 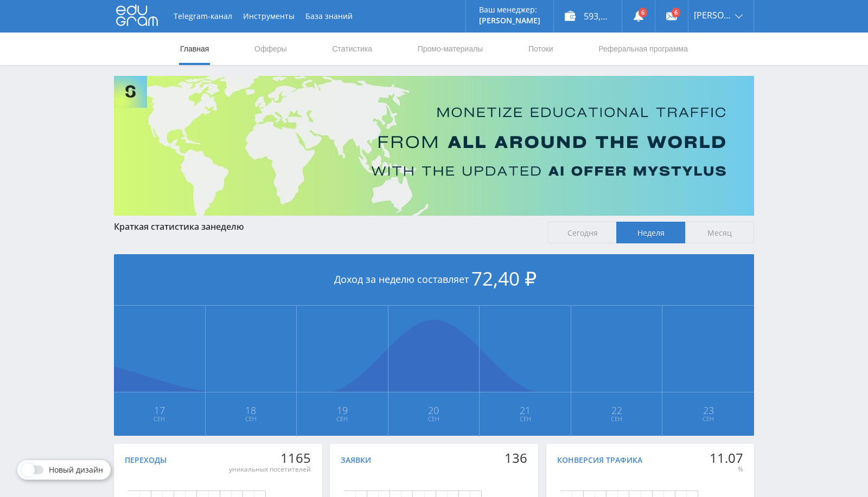 What do you see at coordinates (643, 48) in the screenshot?
I see `a: Реферальная программа` at bounding box center [643, 48].